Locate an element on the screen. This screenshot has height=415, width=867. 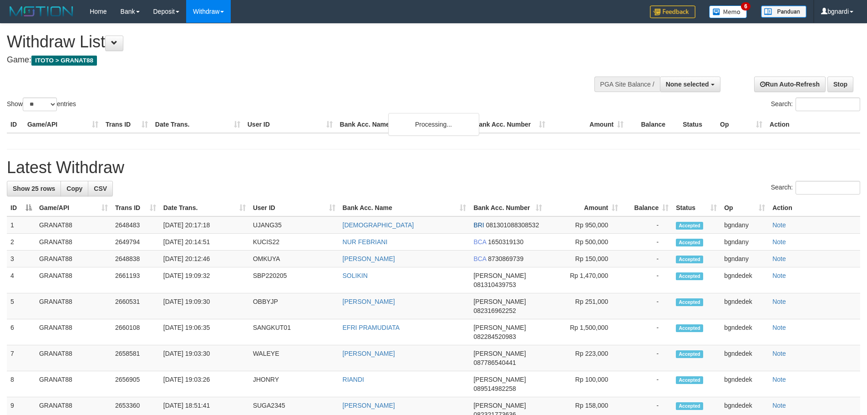
span: Copy 8730869739 to clipboard is located at coordinates (506, 259).